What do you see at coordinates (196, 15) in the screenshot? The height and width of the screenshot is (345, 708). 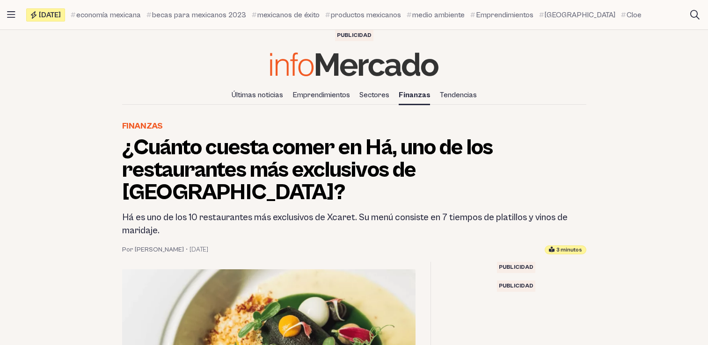 I see `a: becas para mexicanos 2023` at bounding box center [196, 15].